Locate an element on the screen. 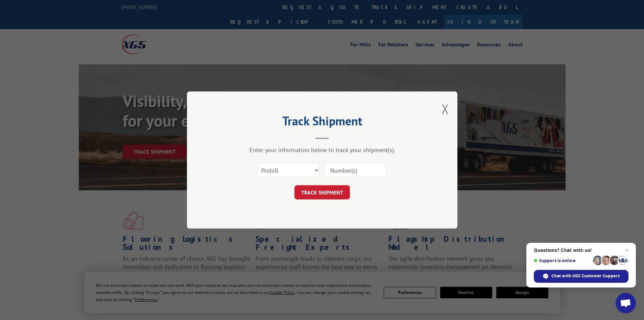 Image resolution: width=644 pixels, height=320 pixels. div: Open chat is located at coordinates (626, 303).